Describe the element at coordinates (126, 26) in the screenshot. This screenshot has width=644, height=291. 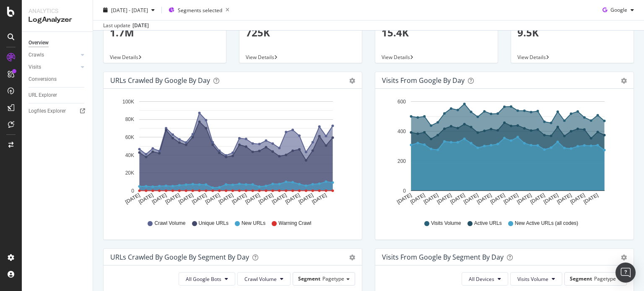
I see `div: Last update` at that location.